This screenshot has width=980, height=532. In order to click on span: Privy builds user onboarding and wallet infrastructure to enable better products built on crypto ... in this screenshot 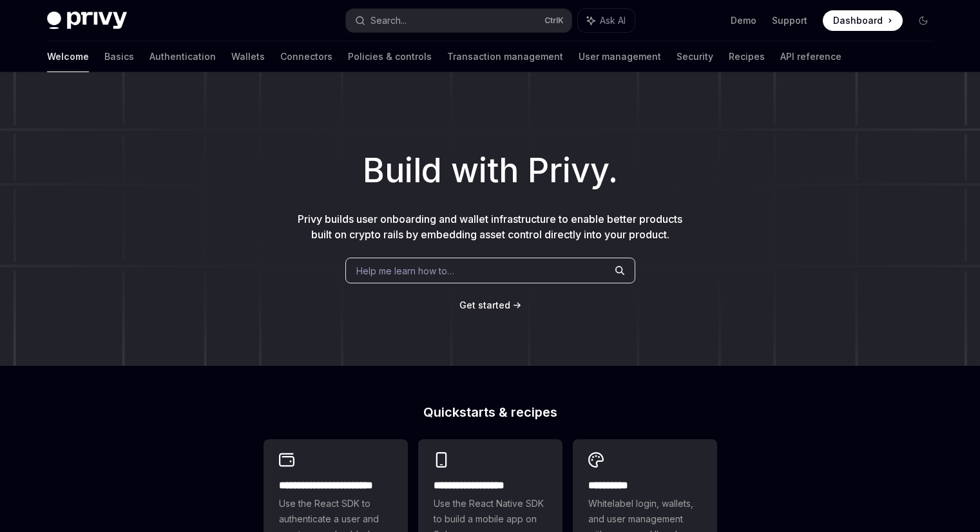, I will do `click(489, 226)`.